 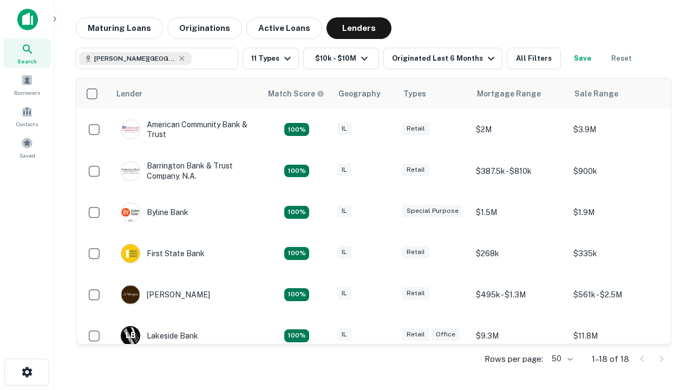 What do you see at coordinates (129, 94) in the screenshot?
I see `div: Lender` at bounding box center [129, 94].